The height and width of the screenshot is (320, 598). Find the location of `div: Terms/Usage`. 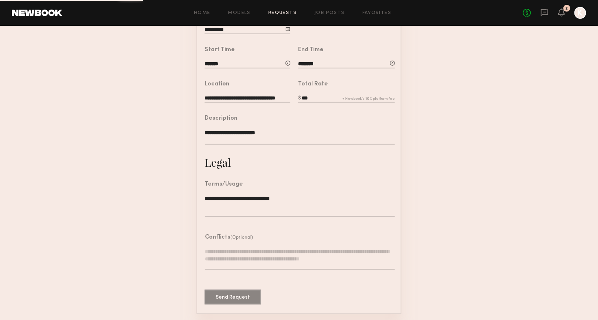

div: Terms/Usage is located at coordinates (224, 184).